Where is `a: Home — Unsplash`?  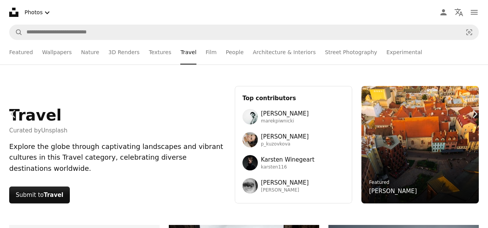 a: Home — Unsplash is located at coordinates (14, 12).